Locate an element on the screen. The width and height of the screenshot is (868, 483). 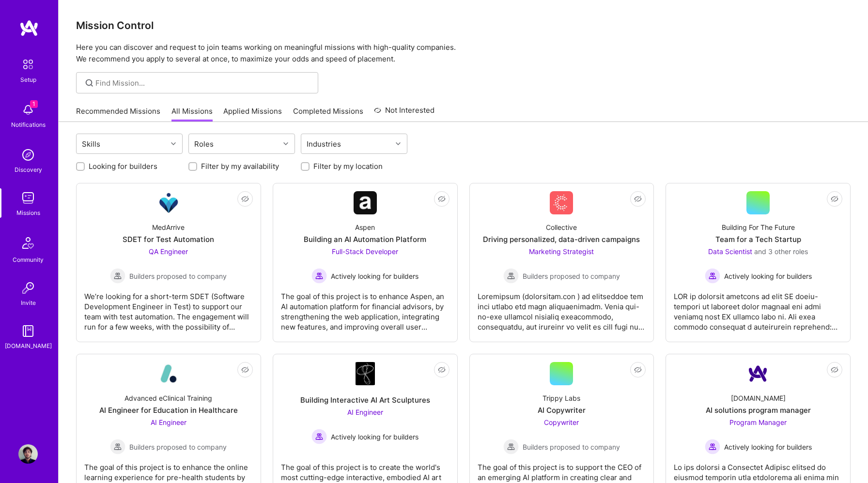
div: Discovery is located at coordinates (28, 169).